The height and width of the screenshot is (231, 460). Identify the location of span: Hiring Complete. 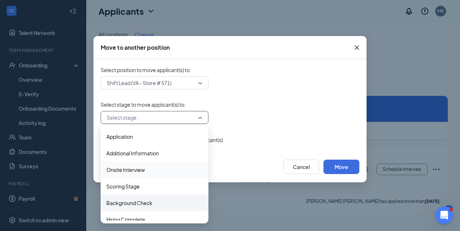
(126, 219).